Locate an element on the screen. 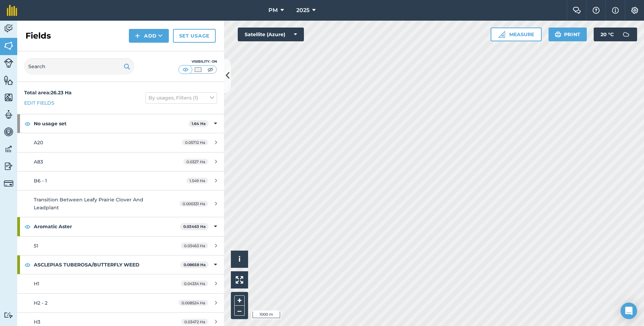 This screenshot has width=644, height=326. span: 51 is located at coordinates (36, 246).